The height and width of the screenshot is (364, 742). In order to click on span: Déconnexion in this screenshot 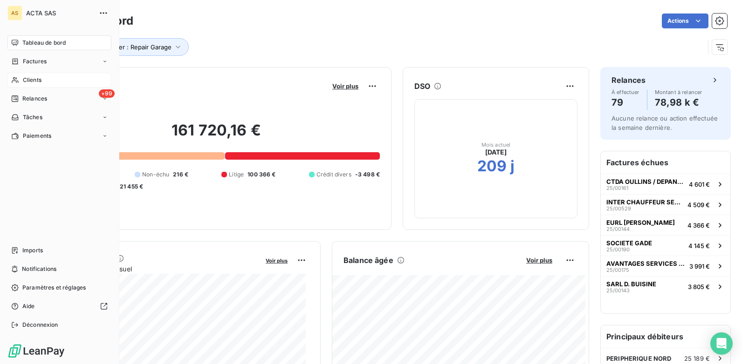, I will do `click(40, 325)`.